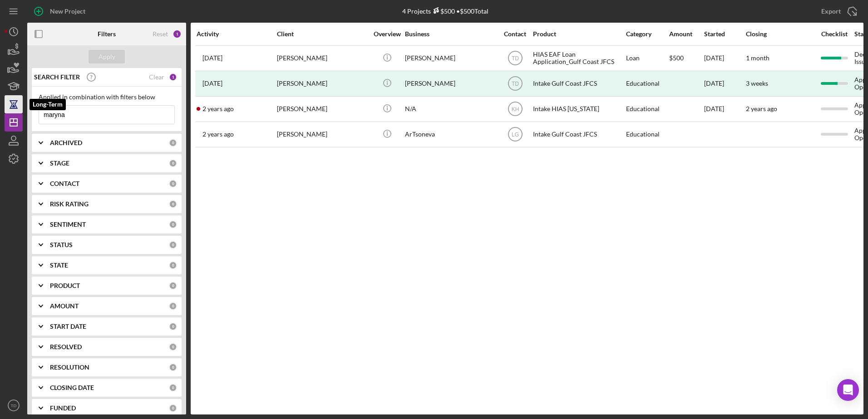 The image size is (868, 419). Describe the element at coordinates (515, 135) in the screenshot. I see `text: LG` at that location.